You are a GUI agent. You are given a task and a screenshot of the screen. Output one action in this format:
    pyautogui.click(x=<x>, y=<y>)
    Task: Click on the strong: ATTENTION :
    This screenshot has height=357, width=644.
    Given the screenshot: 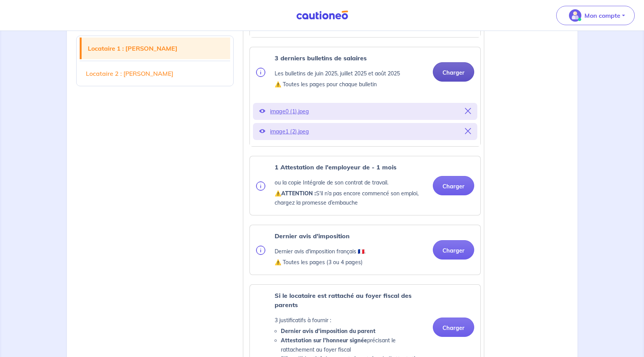 What is the action you would take?
    pyautogui.click(x=299, y=193)
    